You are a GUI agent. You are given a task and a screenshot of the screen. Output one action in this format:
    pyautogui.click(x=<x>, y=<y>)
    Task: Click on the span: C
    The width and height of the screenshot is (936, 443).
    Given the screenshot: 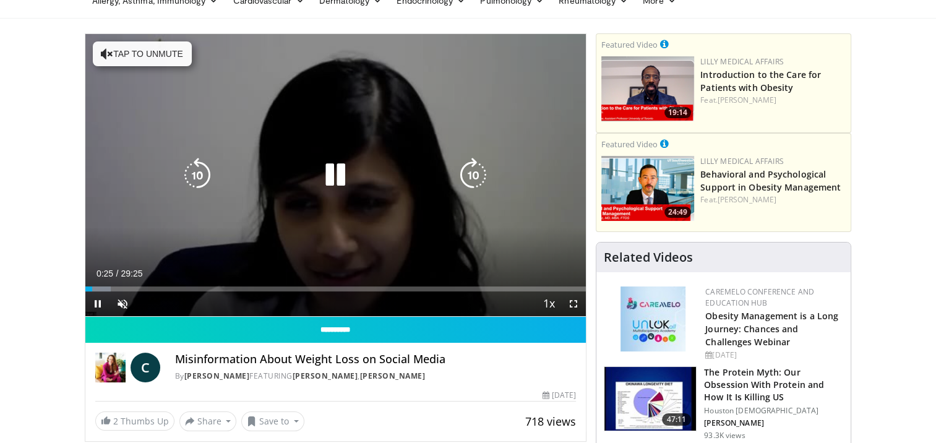 What is the action you would take?
    pyautogui.click(x=145, y=367)
    